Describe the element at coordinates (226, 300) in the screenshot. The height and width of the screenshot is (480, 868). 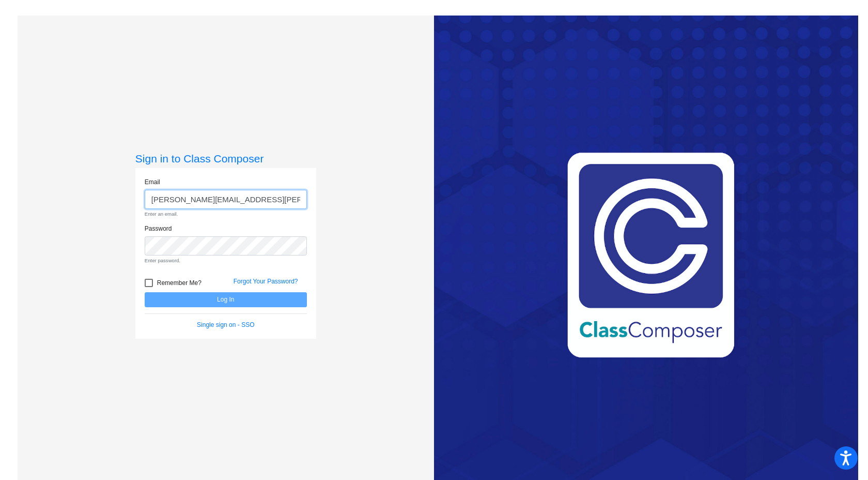
I see `button: Log In` at that location.